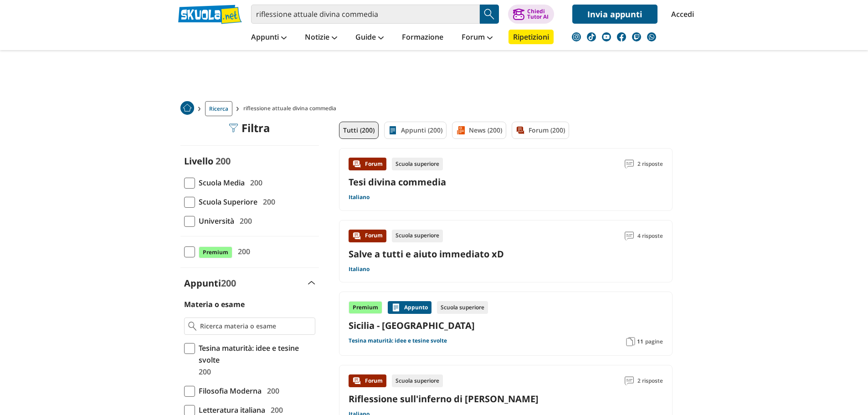 Image resolution: width=868 pixels, height=415 pixels. Describe the element at coordinates (640, 342) in the screenshot. I see `span: 11` at that location.